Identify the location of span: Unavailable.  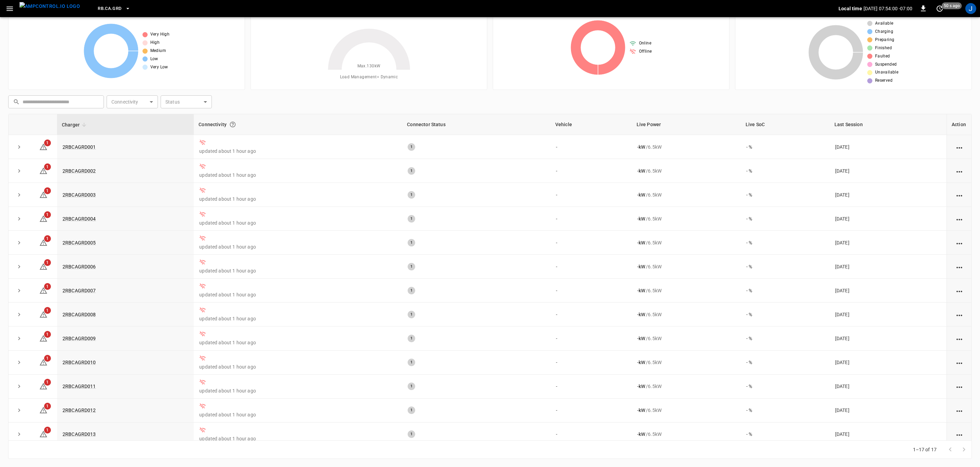
(887, 73).